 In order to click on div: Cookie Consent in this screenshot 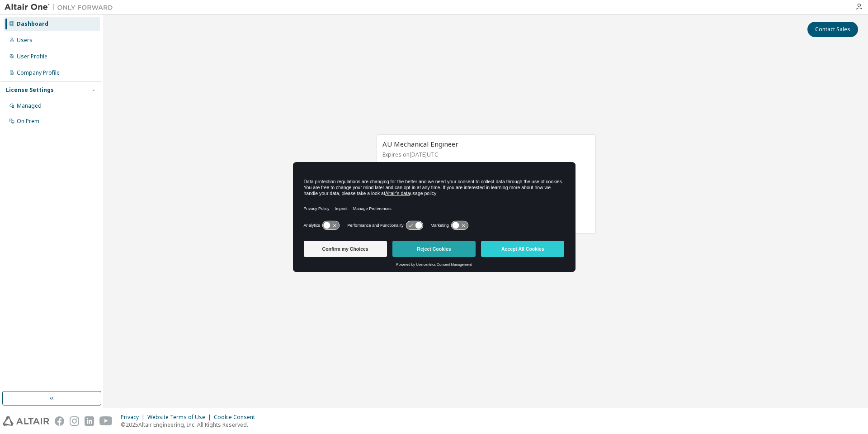, I will do `click(237, 417)`.